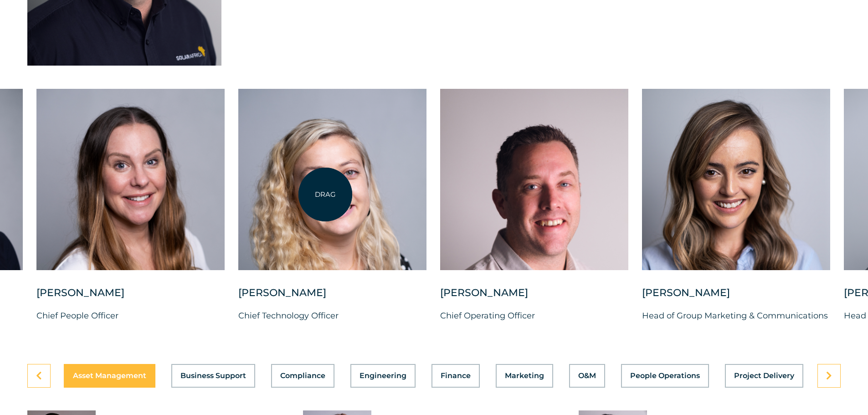 Image resolution: width=868 pixels, height=415 pixels. Describe the element at coordinates (109, 376) in the screenshot. I see `span: Asset Management` at that location.